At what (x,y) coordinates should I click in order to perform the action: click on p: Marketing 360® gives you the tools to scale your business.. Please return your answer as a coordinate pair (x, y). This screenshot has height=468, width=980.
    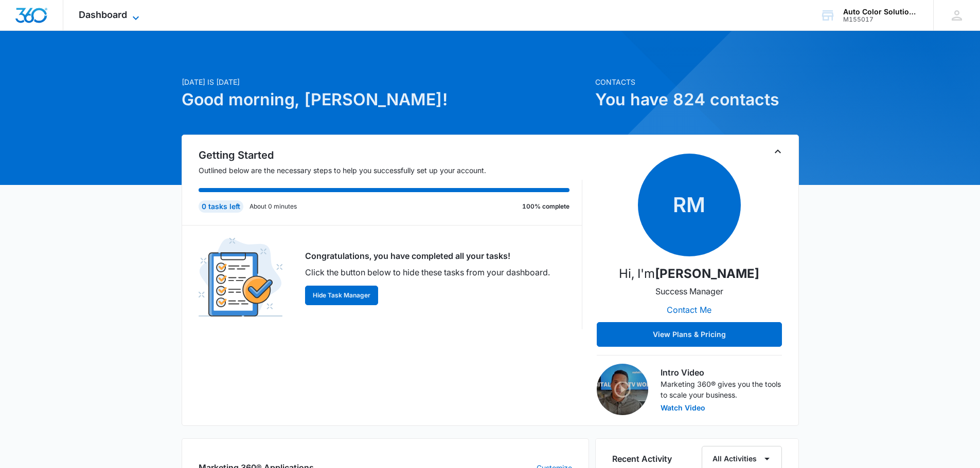
    Looking at the image, I should click on (721, 390).